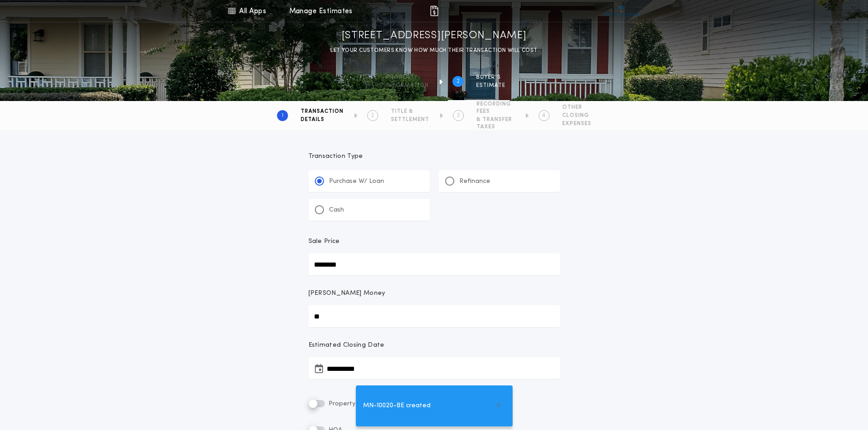 The width and height of the screenshot is (868, 430). I want to click on h2: 3, so click(458, 116).